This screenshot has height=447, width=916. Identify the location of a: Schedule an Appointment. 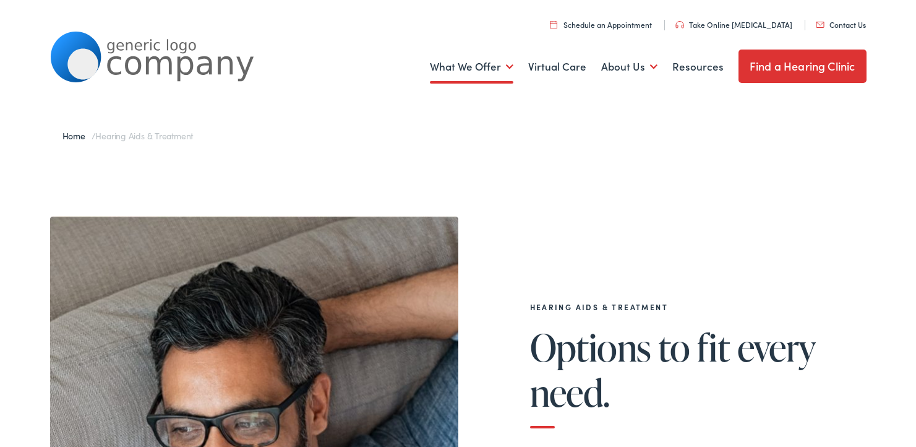
(601, 24).